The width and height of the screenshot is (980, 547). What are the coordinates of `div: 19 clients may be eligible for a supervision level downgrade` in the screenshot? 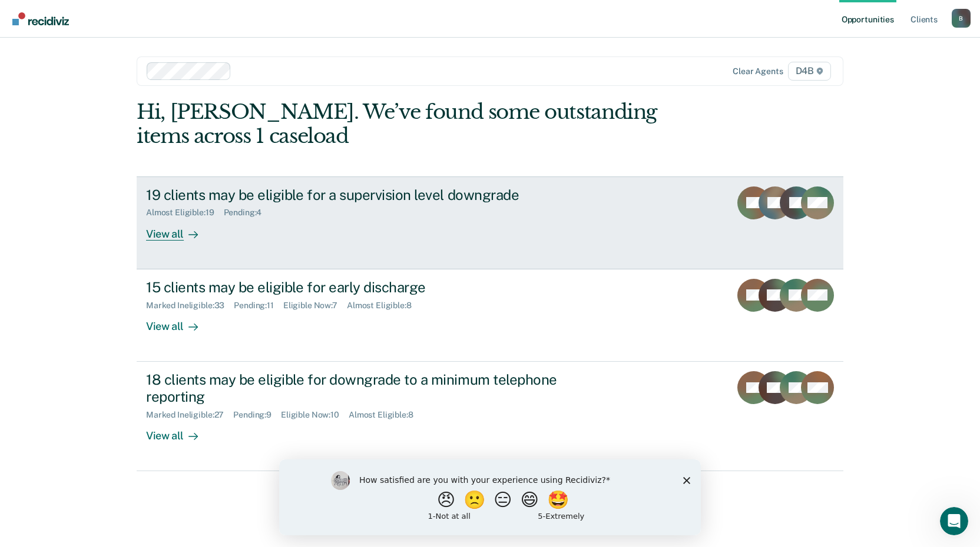 It's located at (353, 195).